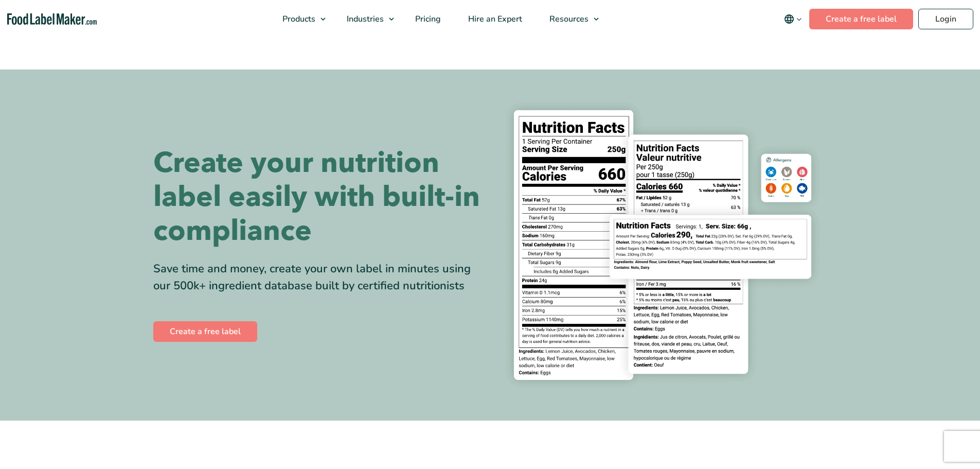 Image resolution: width=980 pixels, height=469 pixels. I want to click on div: Save time and money, create your own label in minutes using our 500k+ ingredient database built b..., so click(318, 278).